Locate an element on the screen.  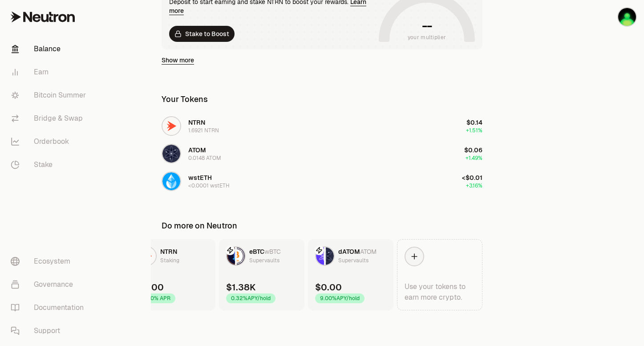
a: Stake is located at coordinates (50, 165).